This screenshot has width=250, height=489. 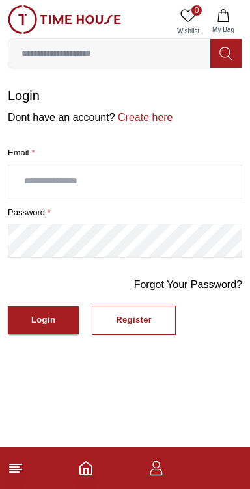 What do you see at coordinates (196, 10) in the screenshot?
I see `span: 0` at bounding box center [196, 10].